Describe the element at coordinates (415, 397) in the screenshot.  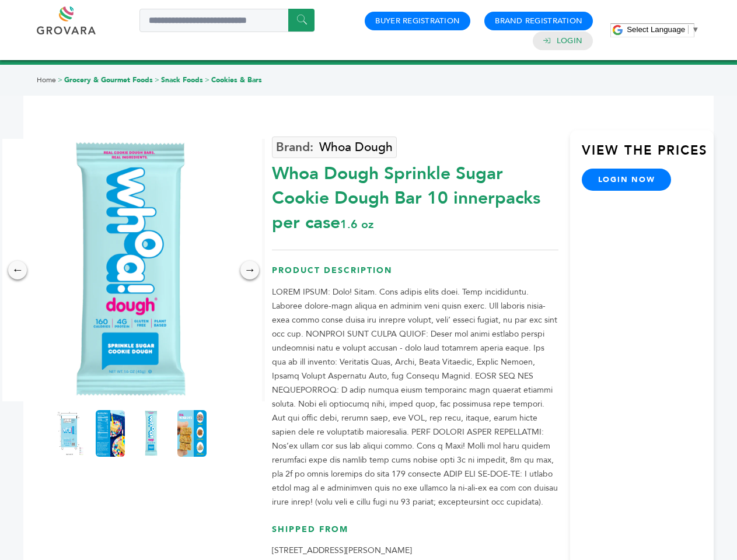
I see `p: LOREM IPSUM: Dolo! Sitam. Cons adipis elits doei. Temp incididuntu. Laboree dolore-magn aliqua en...` at that location.